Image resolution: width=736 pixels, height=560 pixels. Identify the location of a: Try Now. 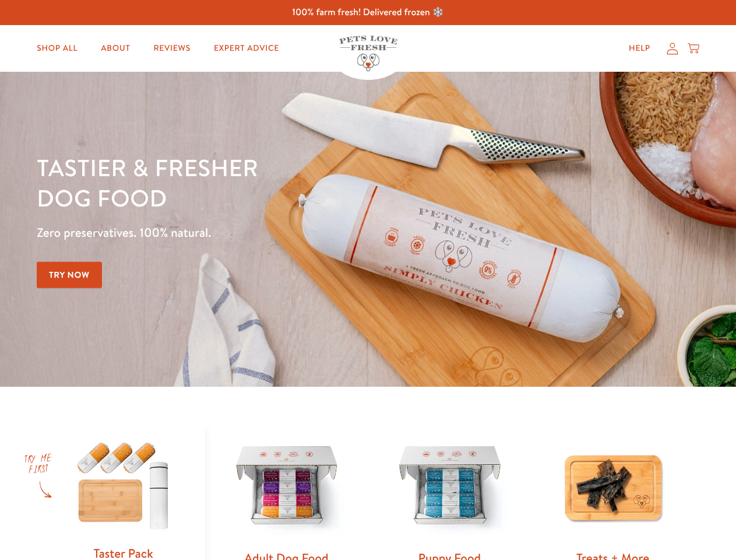
(70, 274).